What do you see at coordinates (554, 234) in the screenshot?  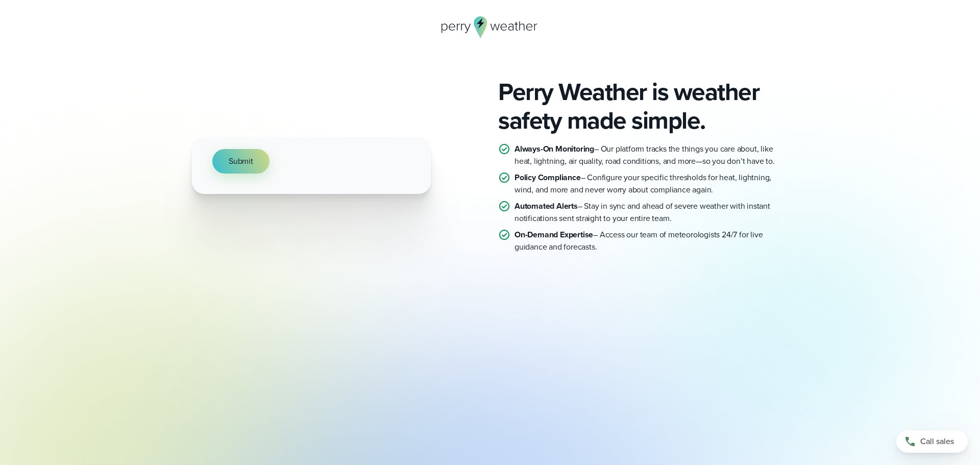 I see `strong: On-Demand Expertise` at bounding box center [554, 234].